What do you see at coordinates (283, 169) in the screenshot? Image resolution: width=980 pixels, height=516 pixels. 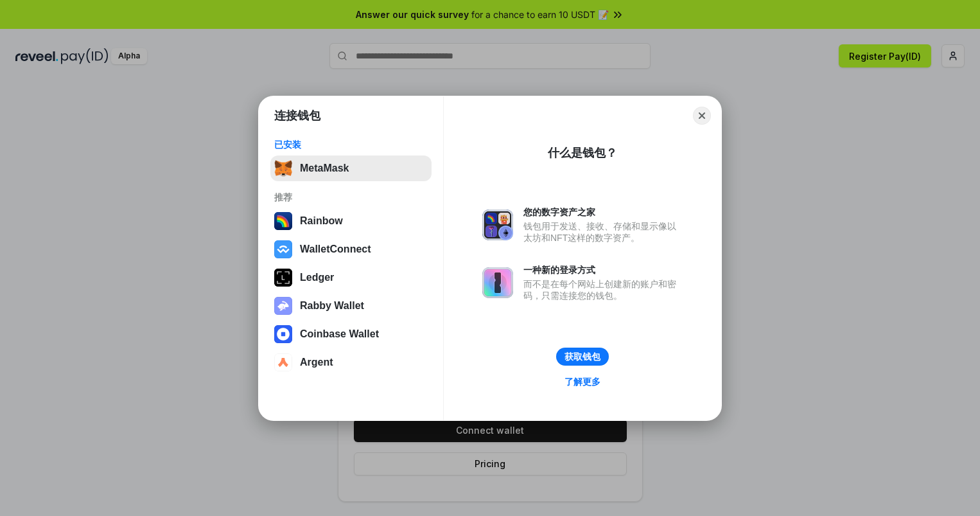 I see `img: svg+xml,%3Csvg%20fill%3D%22none%22%20height%3D%2233%22%20viewBox%3D%220%200%2035%2033%22%20width%...` at bounding box center [283, 169].